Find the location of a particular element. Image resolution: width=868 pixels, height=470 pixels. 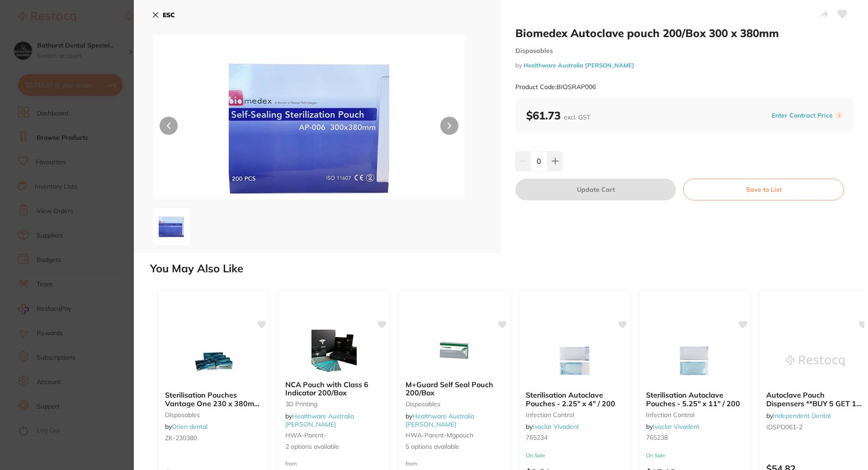

button: ESC is located at coordinates (163, 15).